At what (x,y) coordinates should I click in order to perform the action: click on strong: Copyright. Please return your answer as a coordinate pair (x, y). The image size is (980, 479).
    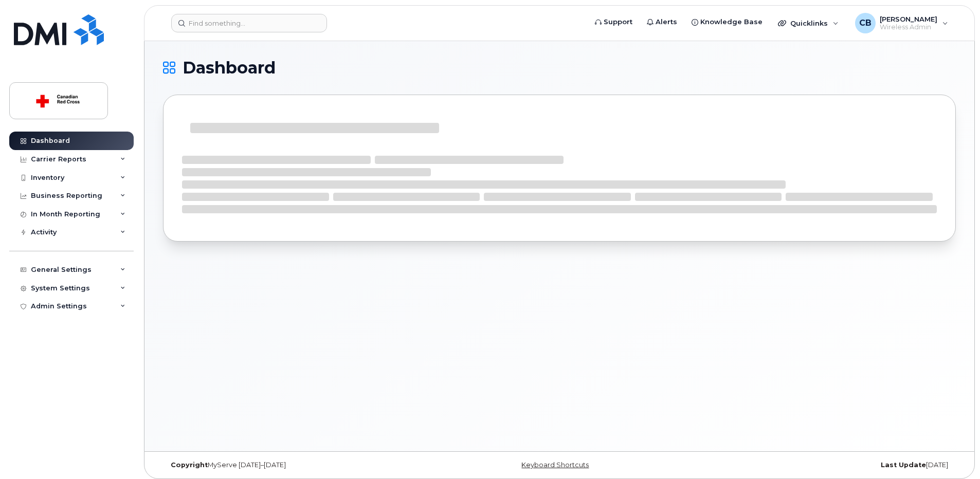
    Looking at the image, I should click on (189, 465).